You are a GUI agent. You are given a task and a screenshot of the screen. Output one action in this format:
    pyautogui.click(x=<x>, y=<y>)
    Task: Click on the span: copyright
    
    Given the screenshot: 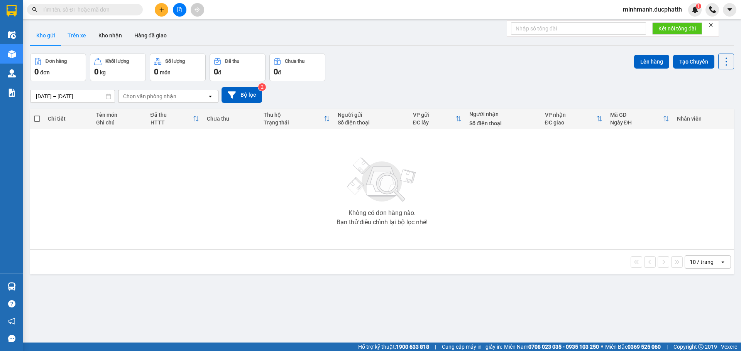 What is the action you would take?
    pyautogui.click(x=701, y=347)
    